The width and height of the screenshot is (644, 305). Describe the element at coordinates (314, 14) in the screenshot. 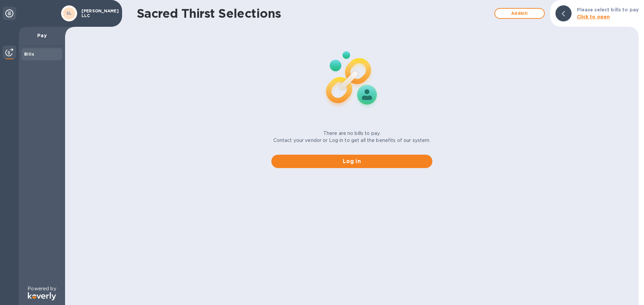

I see `h1: Sacred Thirst Selections` at that location.